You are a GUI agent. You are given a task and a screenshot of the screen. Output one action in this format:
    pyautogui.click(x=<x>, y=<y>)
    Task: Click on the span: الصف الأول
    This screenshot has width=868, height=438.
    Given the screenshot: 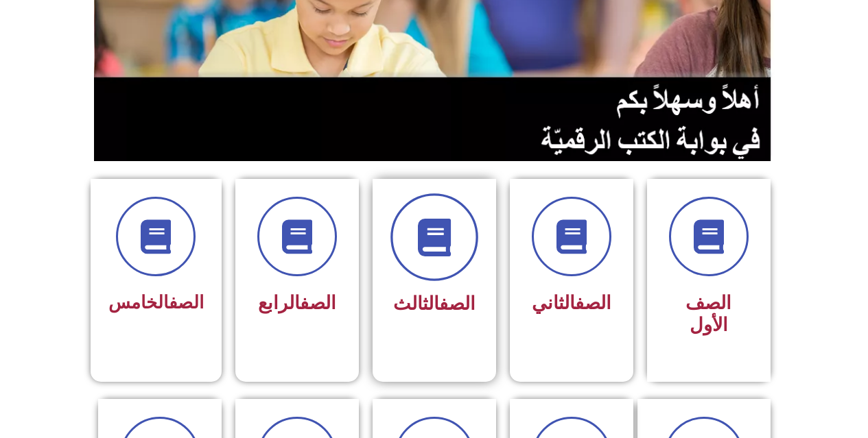 What is the action you would take?
    pyautogui.click(x=708, y=314)
    